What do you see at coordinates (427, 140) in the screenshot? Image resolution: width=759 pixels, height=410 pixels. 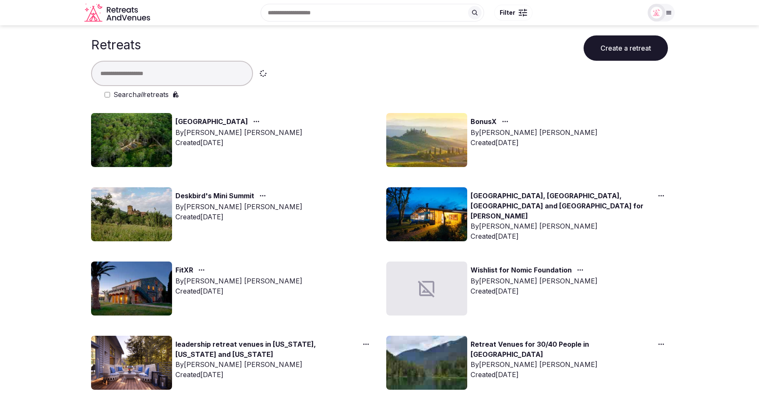 I see `img: Top retreat image for the retreat: BonusX` at bounding box center [427, 140].